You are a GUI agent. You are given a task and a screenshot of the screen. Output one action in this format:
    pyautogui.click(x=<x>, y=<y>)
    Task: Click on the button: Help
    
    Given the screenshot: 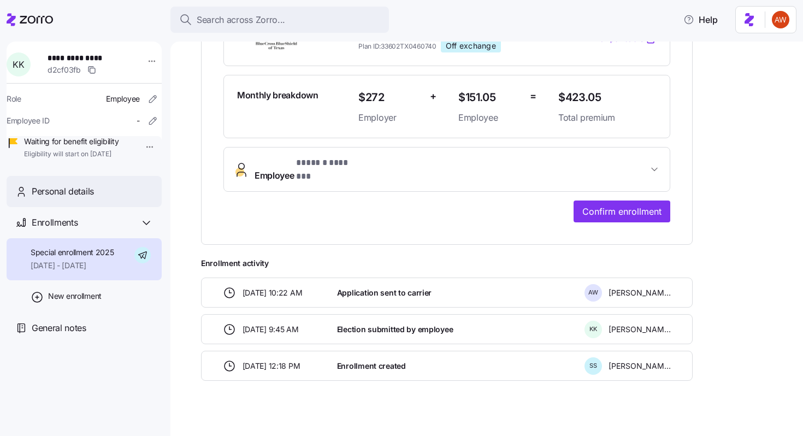 What is the action you would take?
    pyautogui.click(x=700, y=20)
    